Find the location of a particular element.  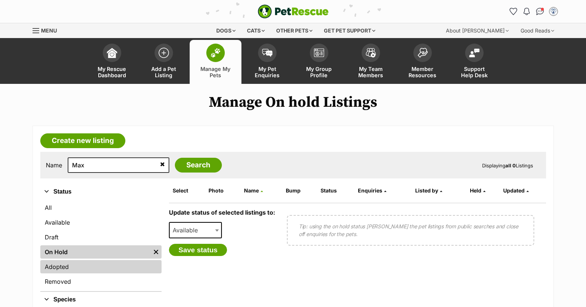

span: translation missing: en.admin.listings.index.attributes.enquiries is located at coordinates (370, 190).